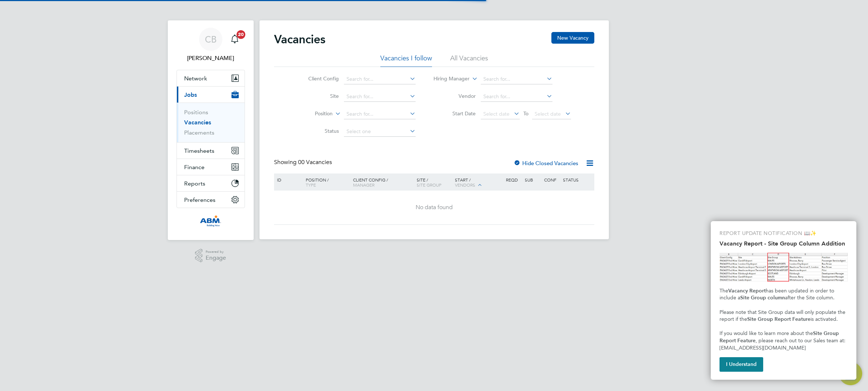  What do you see at coordinates (434, 207) in the screenshot?
I see `div: No data found` at bounding box center [434, 207].